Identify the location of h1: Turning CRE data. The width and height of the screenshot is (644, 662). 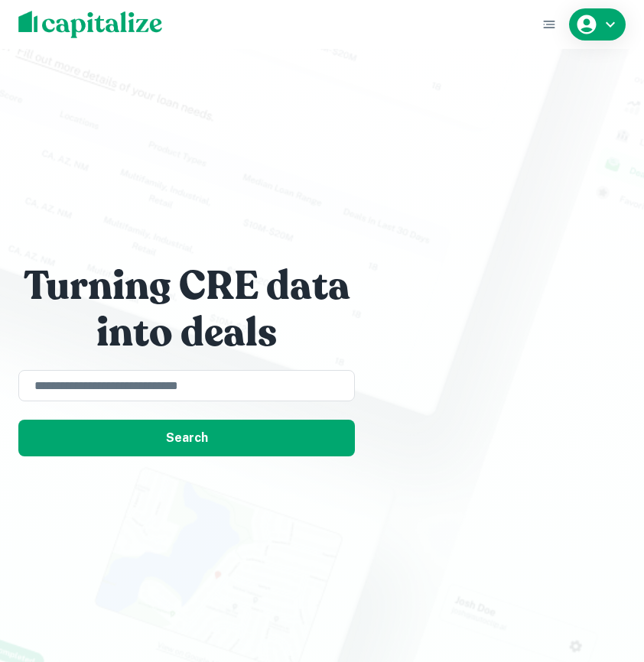
(186, 286).